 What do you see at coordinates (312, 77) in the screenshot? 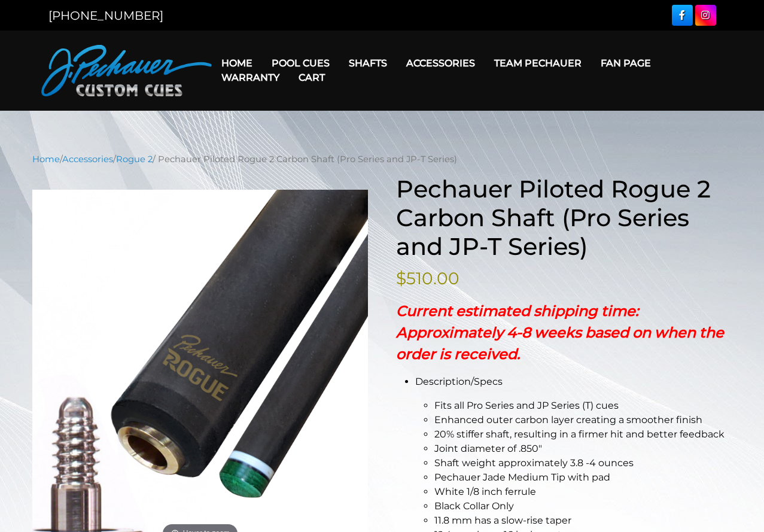
I see `a: Cart` at bounding box center [312, 77].